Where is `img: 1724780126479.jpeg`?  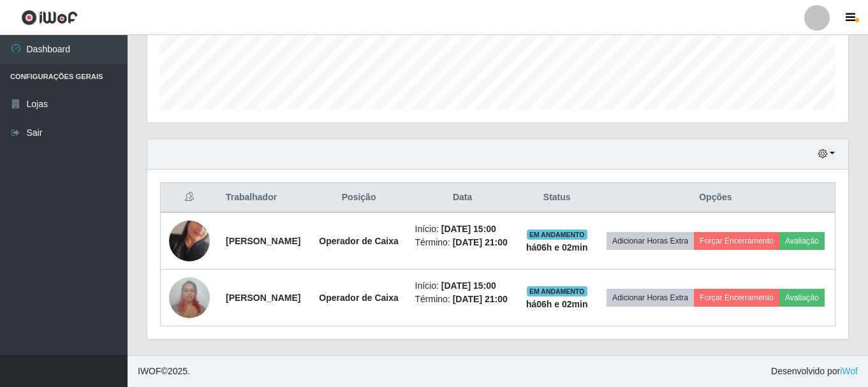
img: 1724780126479.jpeg is located at coordinates (189, 241).